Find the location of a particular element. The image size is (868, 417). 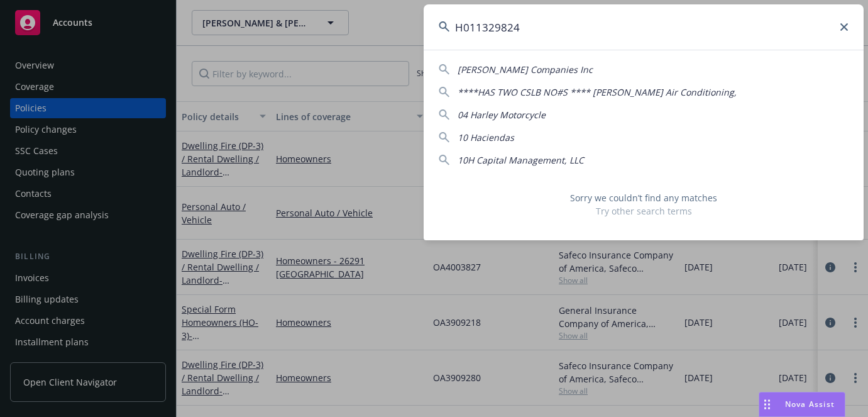

div: Drag to move is located at coordinates (767, 405).